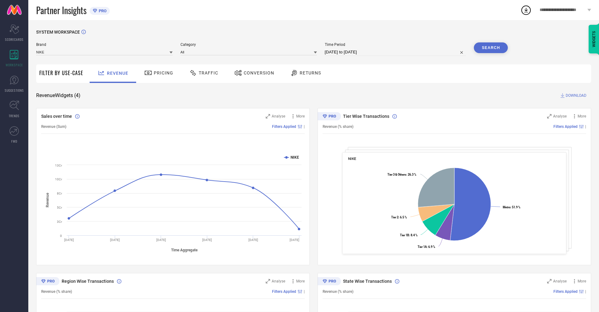 The height and width of the screenshot is (312, 599). I want to click on text: : 51.9 %, so click(512, 207).